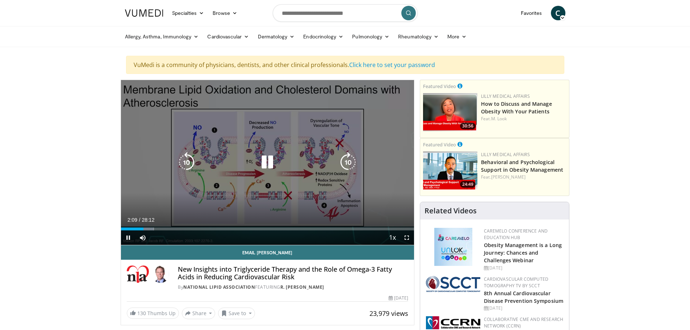 This screenshot has height=330, width=690. Describe the element at coordinates (450, 112) in the screenshot. I see `a: 30:56` at that location.